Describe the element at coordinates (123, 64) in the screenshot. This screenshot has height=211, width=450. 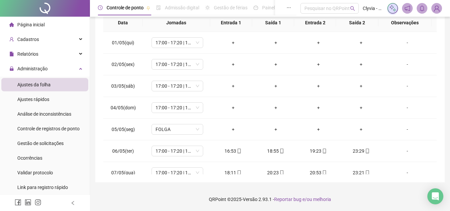
I see `span: 02/05(sex)` at that location.